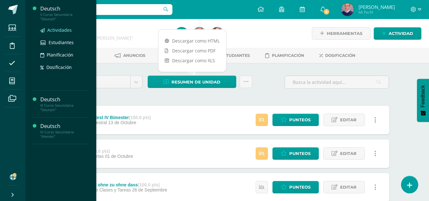 The image size is (429, 201). I want to click on a: Actividad, so click(397, 33).